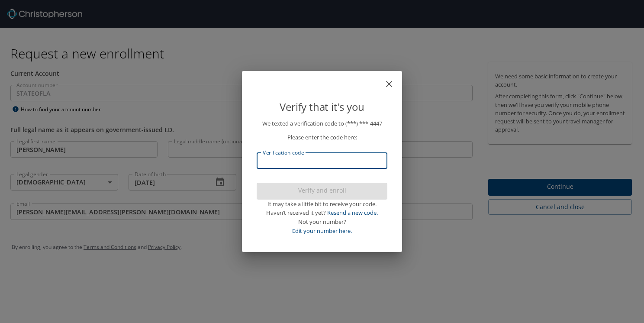  I want to click on div: It may take a little bit to receive your code., so click(322, 204).